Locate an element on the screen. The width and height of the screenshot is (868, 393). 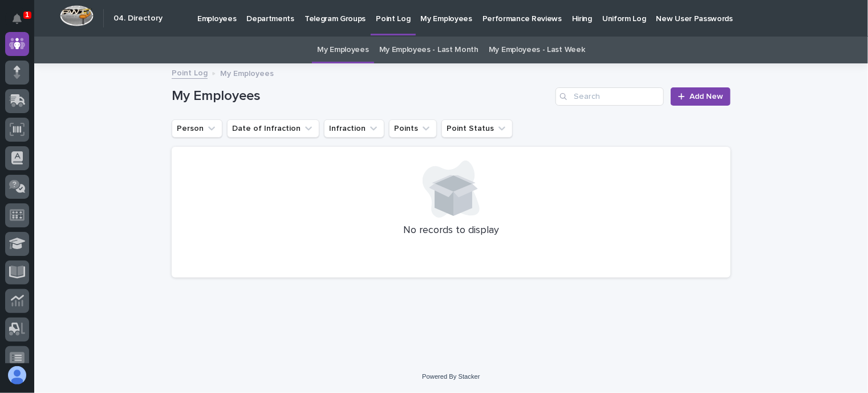
button: users-avatar is located at coordinates (17, 375).